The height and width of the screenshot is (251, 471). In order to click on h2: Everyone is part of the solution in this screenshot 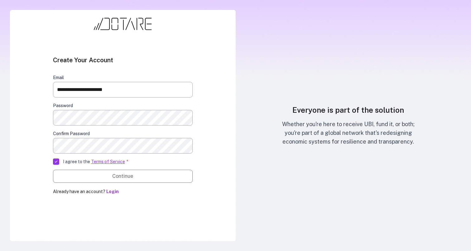, I will do `click(348, 110)`.